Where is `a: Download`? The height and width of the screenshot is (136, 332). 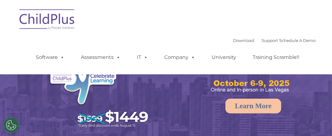 a: Download is located at coordinates (244, 40).